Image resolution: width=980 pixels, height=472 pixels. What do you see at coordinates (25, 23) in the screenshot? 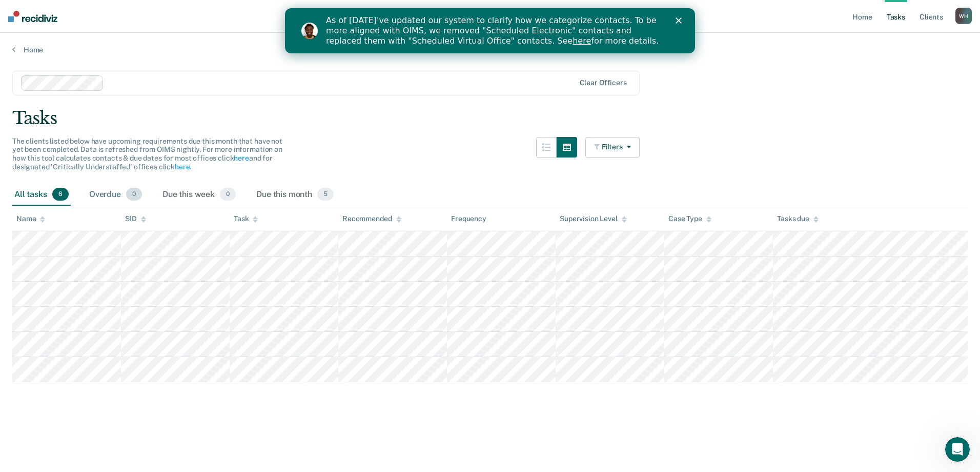
I see `img: Profile image for Claycia` at bounding box center [25, 23].